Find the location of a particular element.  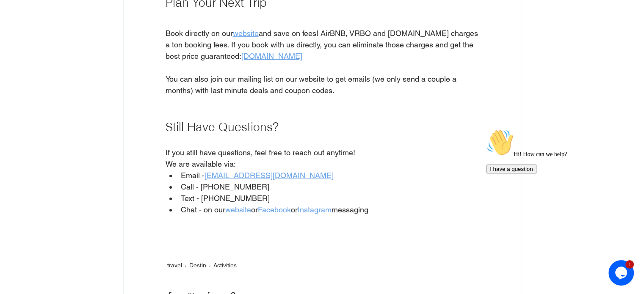

a: Destin is located at coordinates (198, 265).